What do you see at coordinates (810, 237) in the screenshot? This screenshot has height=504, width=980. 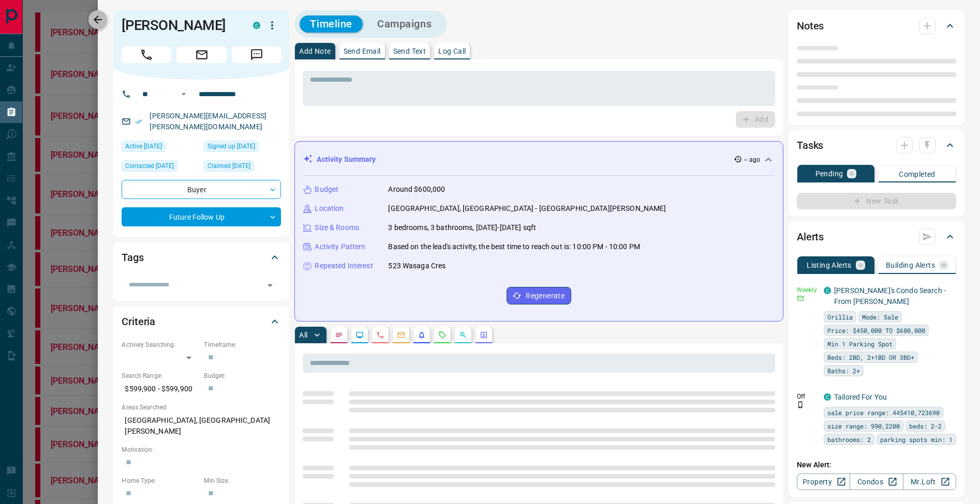 I see `h2: Alerts` at bounding box center [810, 237].